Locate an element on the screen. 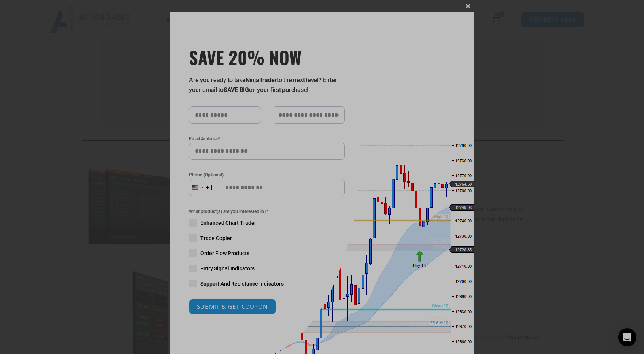  span: Support And Resistance Indicators is located at coordinates (242, 284).